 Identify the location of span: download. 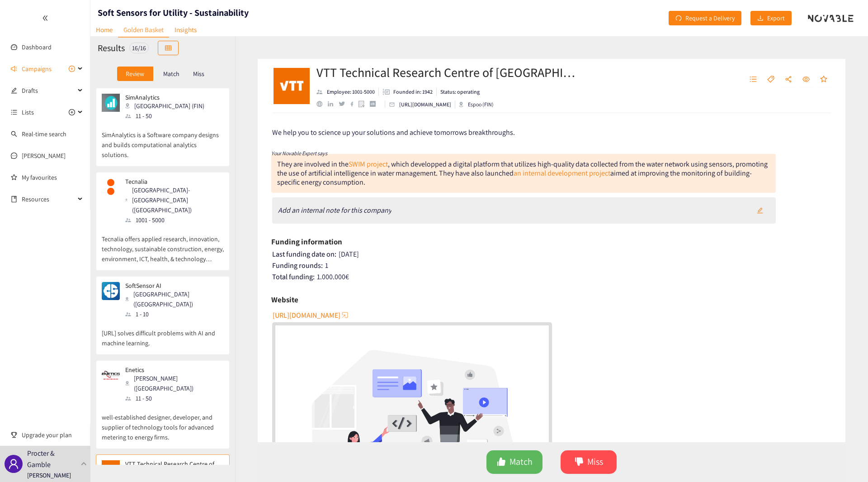
(761, 18).